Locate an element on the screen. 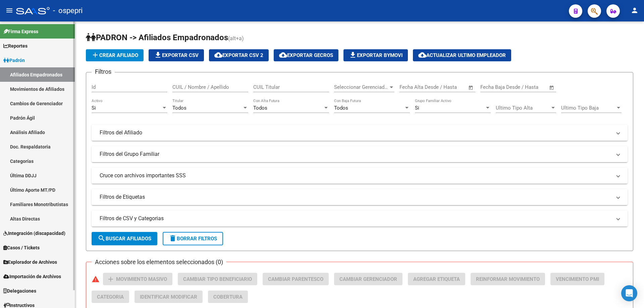  span: Explorador de Archivos is located at coordinates (30, 262).